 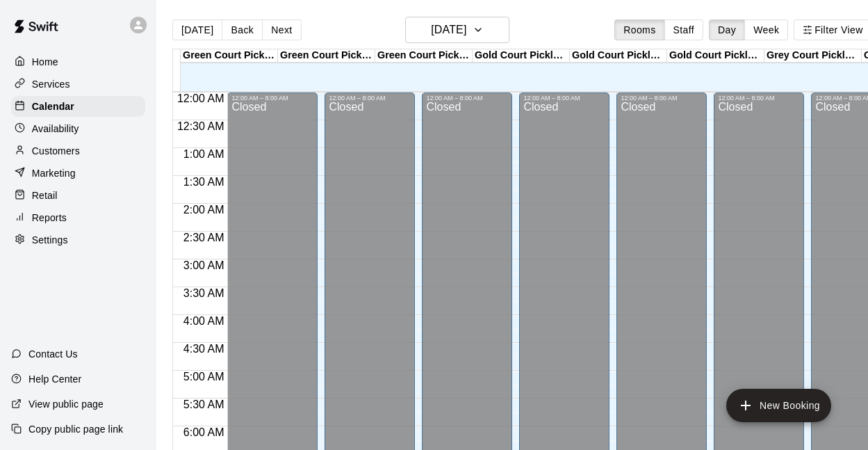 What do you see at coordinates (45, 195) in the screenshot?
I see `p: Retail` at bounding box center [45, 195].